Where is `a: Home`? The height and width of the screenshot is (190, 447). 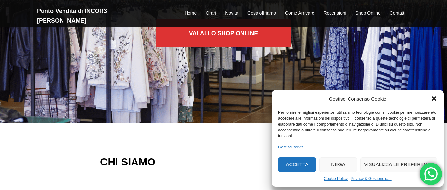 a: Home is located at coordinates (190, 13).